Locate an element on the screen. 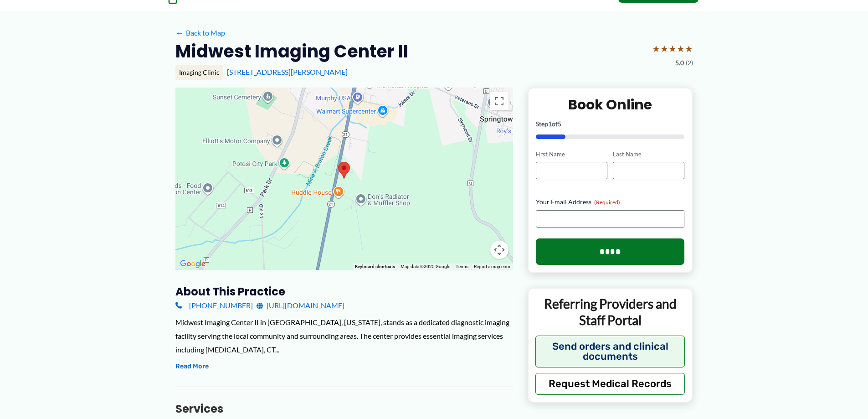 The width and height of the screenshot is (868, 419). span: 5 is located at coordinates (560, 123).